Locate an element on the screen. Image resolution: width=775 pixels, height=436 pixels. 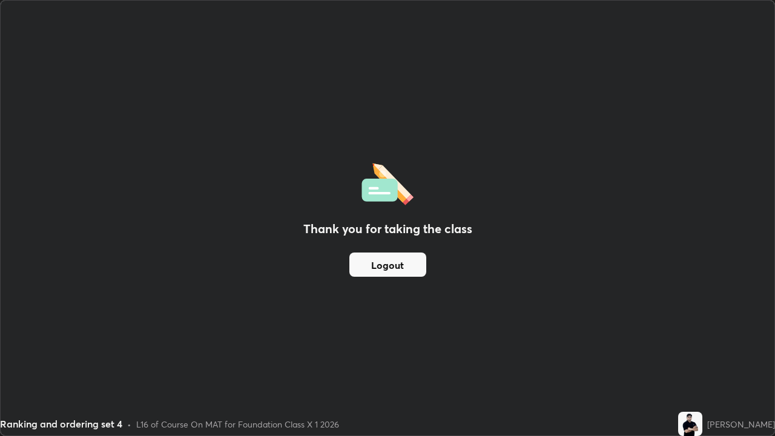
img: deab58f019554190b94dbb1f509c7ae8.jpg is located at coordinates (690, 424).